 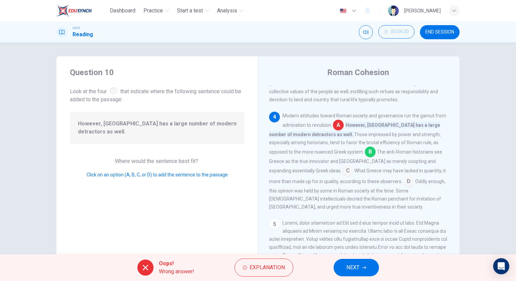 I want to click on span: D, so click(x=408, y=182).